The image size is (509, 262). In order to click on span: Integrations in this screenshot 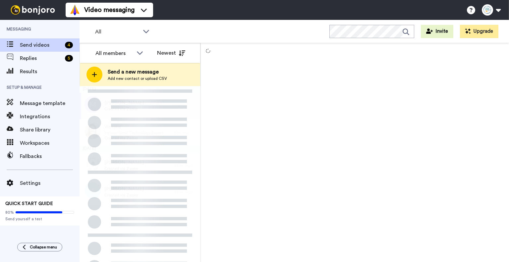, I will do `click(50, 117)`.